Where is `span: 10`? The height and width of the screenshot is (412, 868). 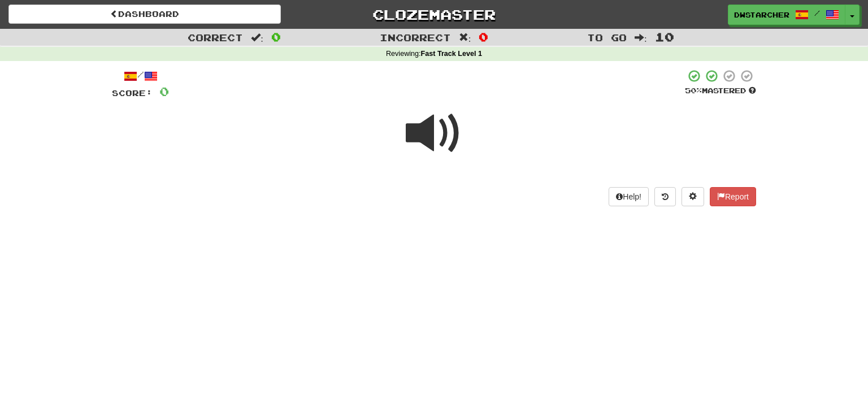
span: 10 is located at coordinates (665, 37).